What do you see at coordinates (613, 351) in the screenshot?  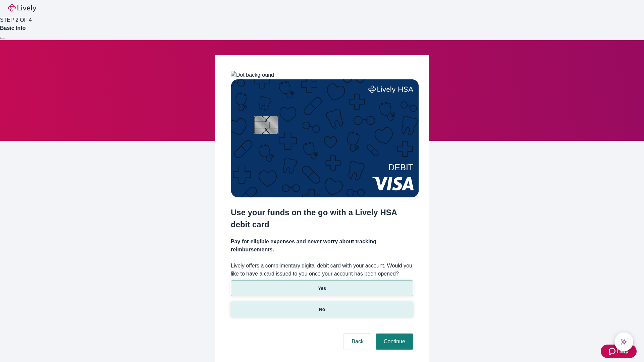 I see `svg: Zendesk support icon` at bounding box center [613, 351].